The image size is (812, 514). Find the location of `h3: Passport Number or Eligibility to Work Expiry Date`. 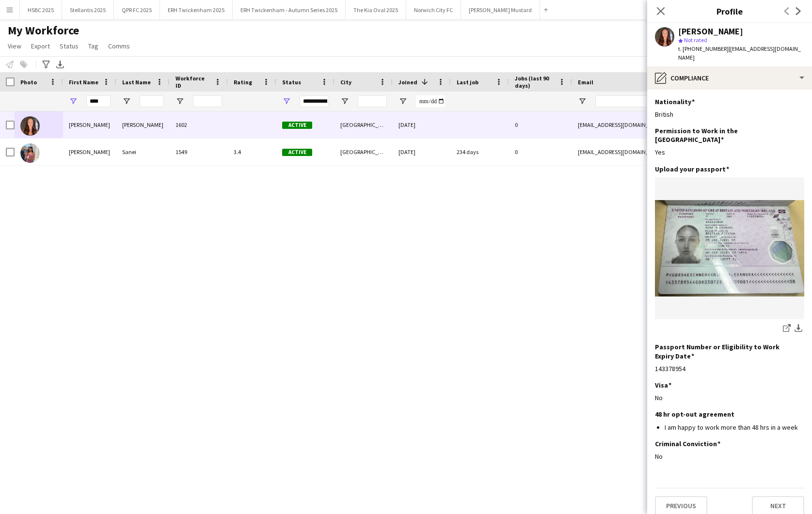

h3: Passport Number or Eligibility to Work Expiry Date is located at coordinates (726, 351).